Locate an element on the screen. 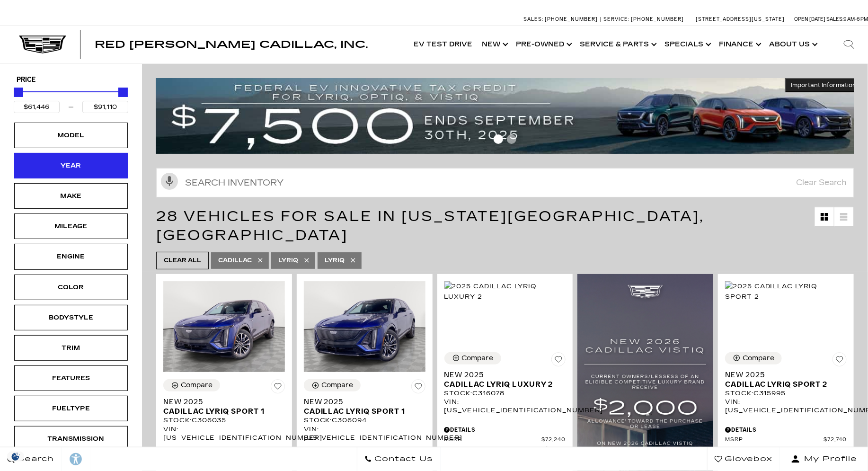 The height and width of the screenshot is (471, 868). div: Color is located at coordinates (71, 287).